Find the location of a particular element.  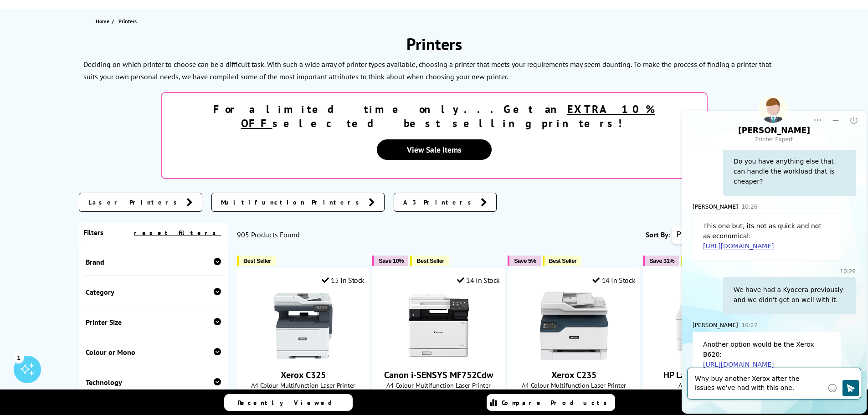

button: Save 31% is located at coordinates (661, 261).